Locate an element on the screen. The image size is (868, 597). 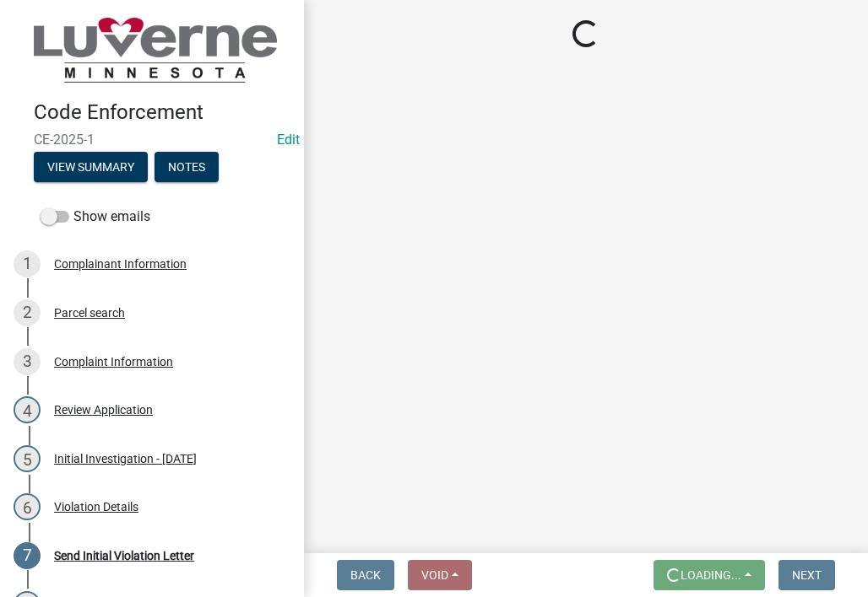
span: Void is located at coordinates (435, 576).